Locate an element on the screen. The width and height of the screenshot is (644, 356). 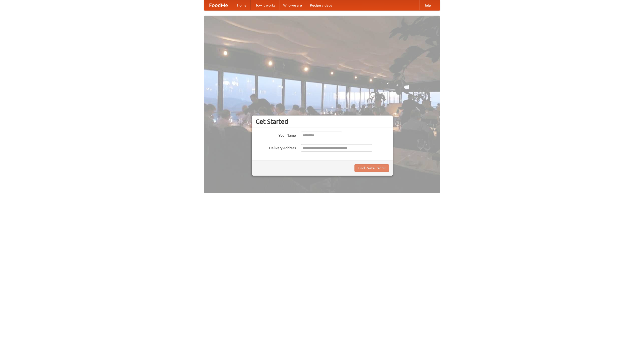
label: Your Name is located at coordinates (275, 135).